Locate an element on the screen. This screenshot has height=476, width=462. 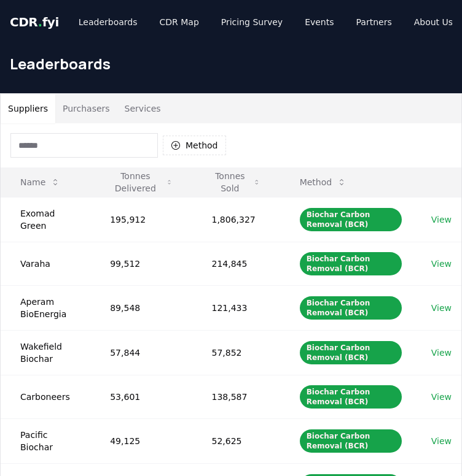
td: 53,601 is located at coordinates (141, 396).